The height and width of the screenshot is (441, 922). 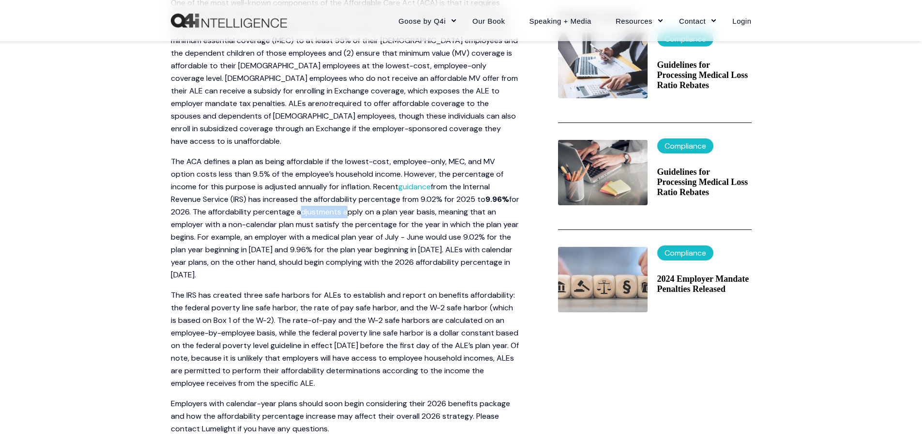 What do you see at coordinates (229, 21) in the screenshot?
I see `img: Q4intelligence, LLC logo` at bounding box center [229, 21].